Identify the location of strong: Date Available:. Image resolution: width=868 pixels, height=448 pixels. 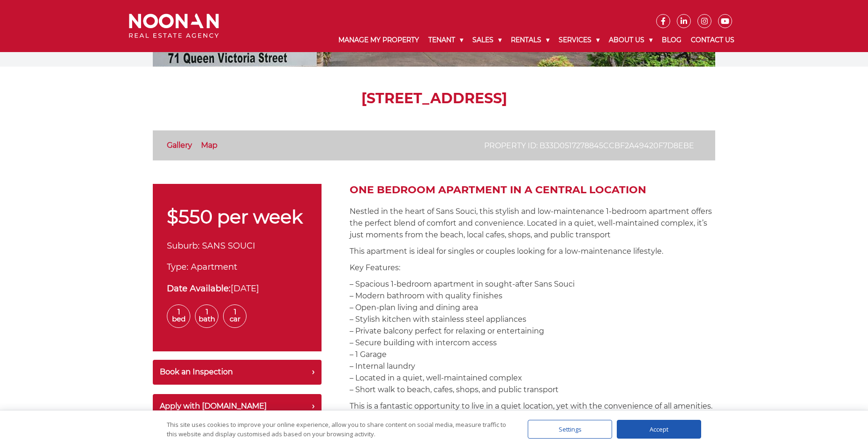
(199, 288).